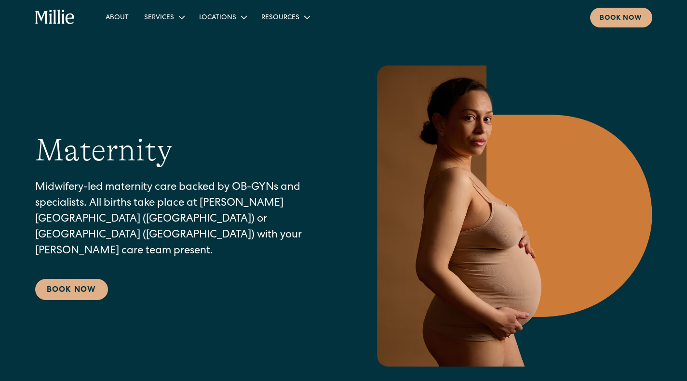  What do you see at coordinates (55, 17) in the screenshot?
I see `a: home` at bounding box center [55, 17].